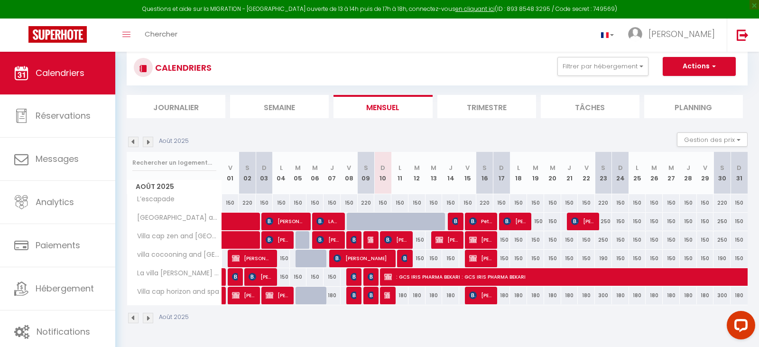 This screenshot has height=347, width=759. I want to click on p: Août 2025, so click(174, 141).